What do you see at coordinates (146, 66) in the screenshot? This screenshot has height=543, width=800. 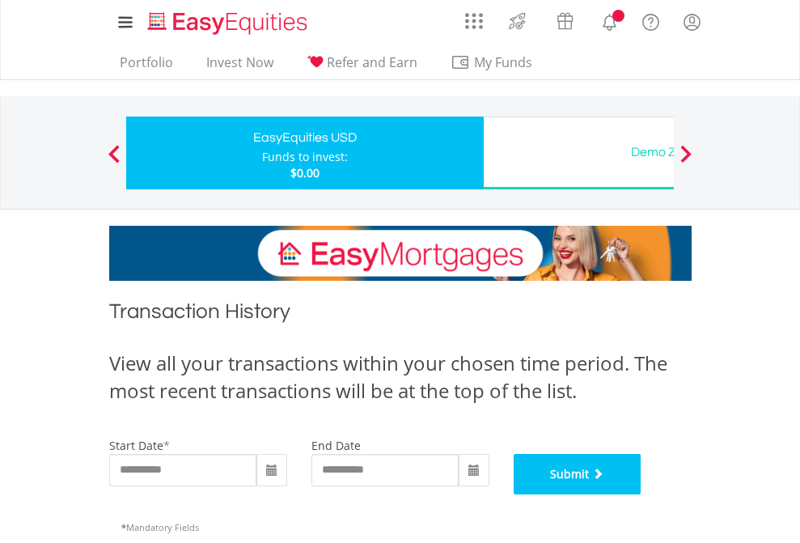 I see `a: Portfolio` at bounding box center [146, 66].